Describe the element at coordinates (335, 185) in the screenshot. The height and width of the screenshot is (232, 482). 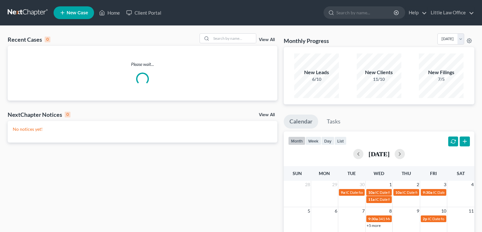
I see `span: 29` at that location.